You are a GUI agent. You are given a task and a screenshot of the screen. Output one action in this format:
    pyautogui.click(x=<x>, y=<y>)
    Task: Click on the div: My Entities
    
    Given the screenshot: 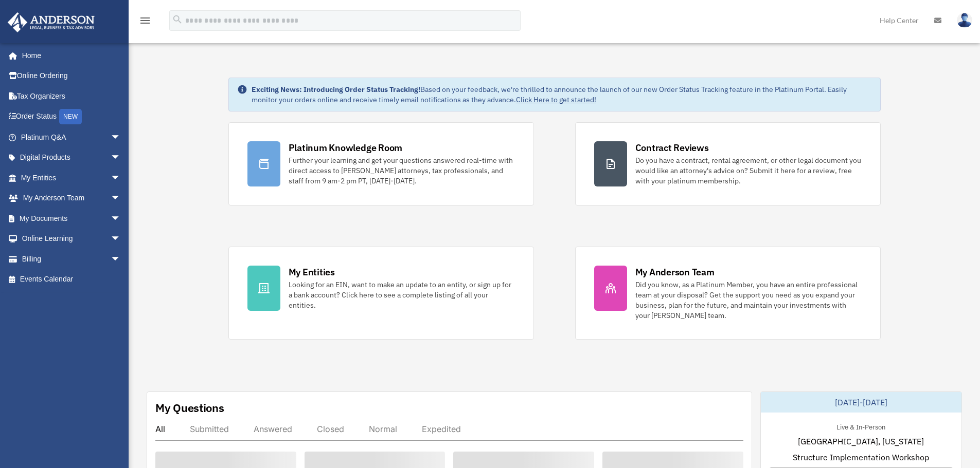 What is the action you would take?
    pyautogui.click(x=312, y=272)
    